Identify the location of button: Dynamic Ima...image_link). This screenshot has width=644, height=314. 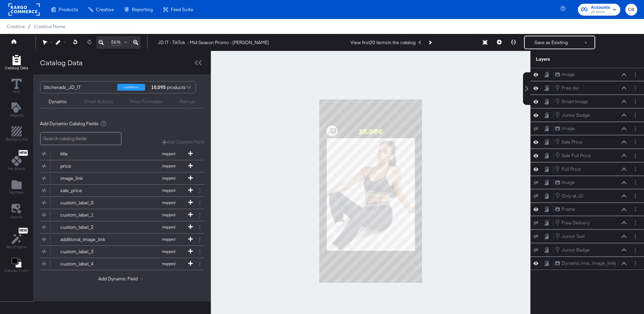
(586, 263).